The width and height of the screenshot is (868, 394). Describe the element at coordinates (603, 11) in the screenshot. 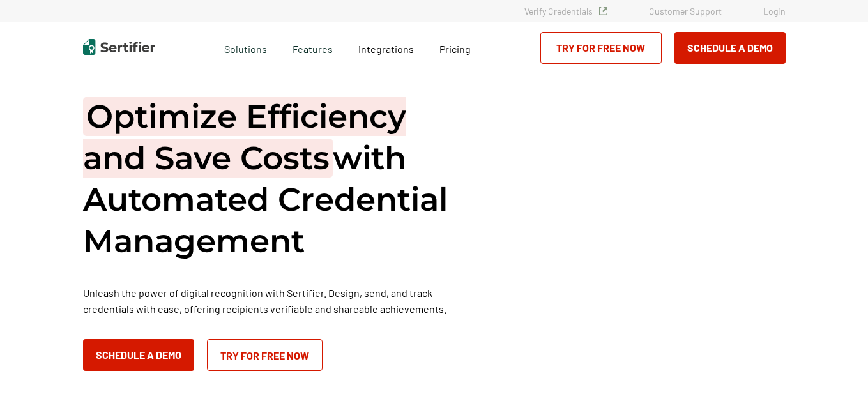

I see `img: Verified` at that location.